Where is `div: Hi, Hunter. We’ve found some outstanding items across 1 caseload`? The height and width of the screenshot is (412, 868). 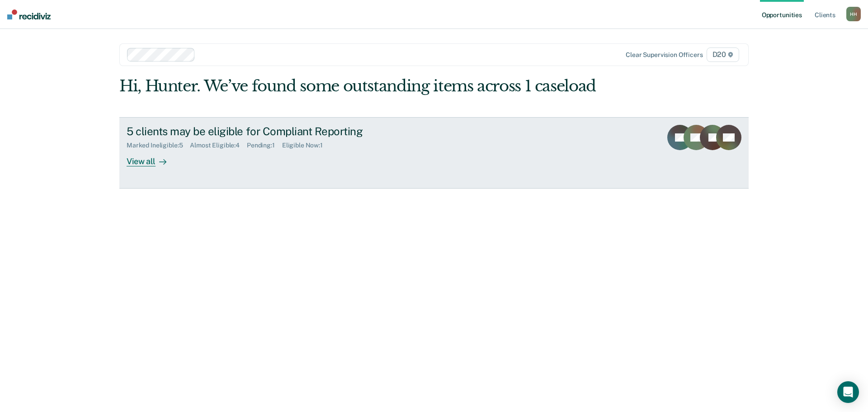 div: Hi, Hunter. We’ve found some outstanding items across 1 caseload is located at coordinates (371, 86).